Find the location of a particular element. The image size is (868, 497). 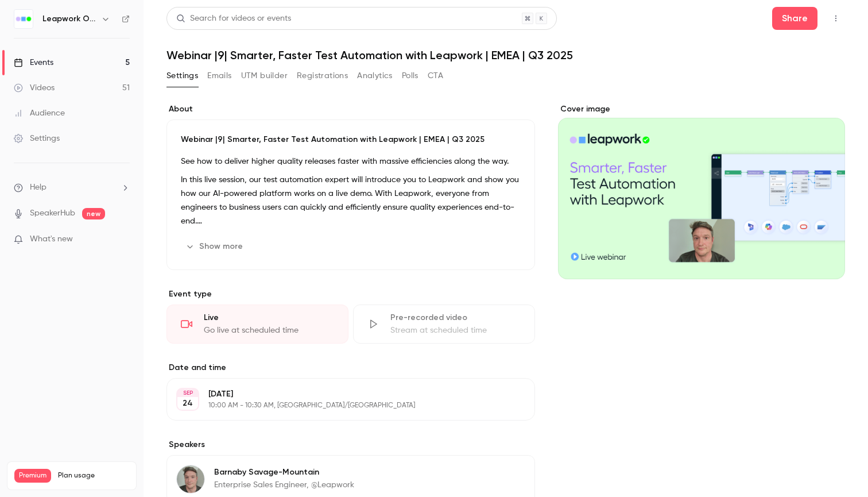

div: Stream at scheduled time is located at coordinates (456, 330).